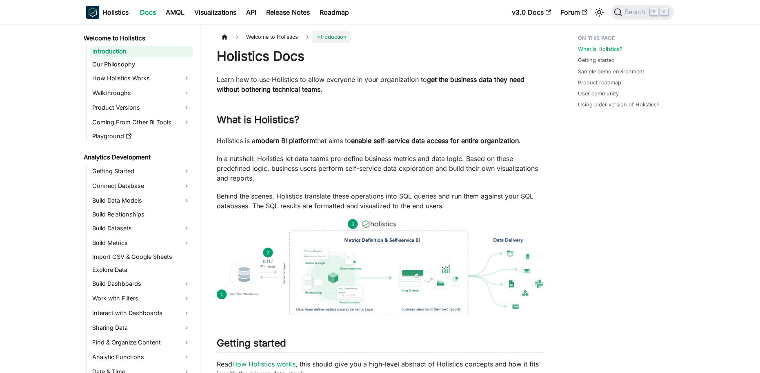 This screenshot has width=760, height=373. I want to click on nav: Breadcrumbs, so click(381, 37).